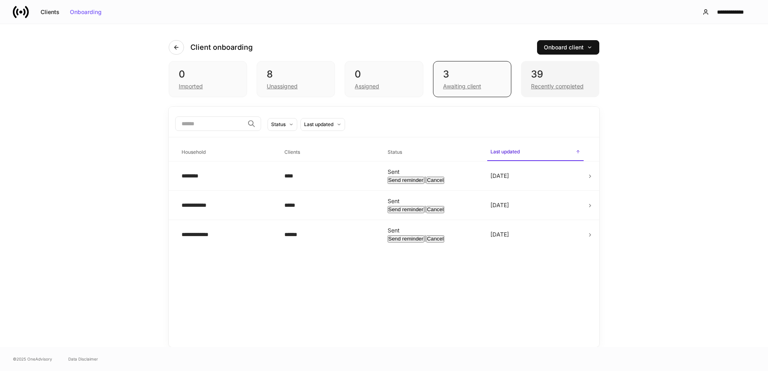 Image resolution: width=768 pixels, height=371 pixels. What do you see at coordinates (472, 74) in the screenshot?
I see `div: 3` at bounding box center [472, 74].